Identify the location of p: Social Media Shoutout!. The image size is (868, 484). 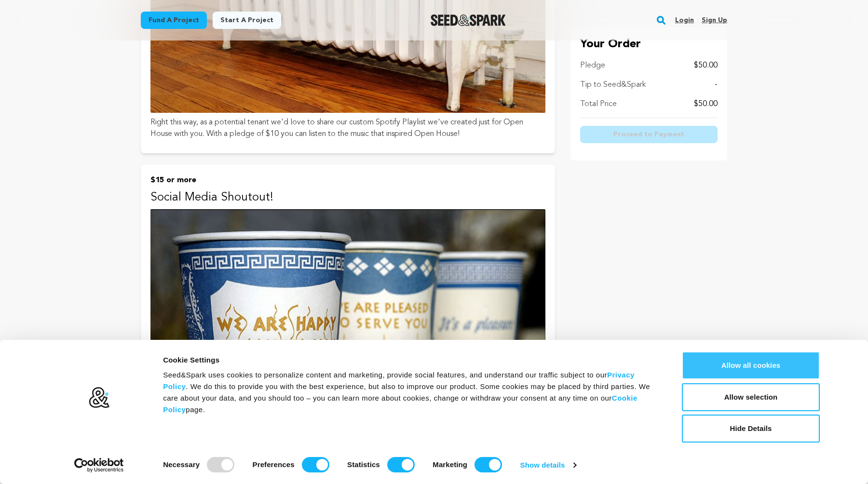
(348, 197).